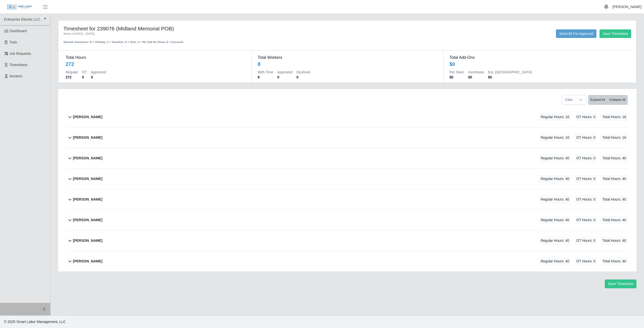 The image size is (644, 328). What do you see at coordinates (69, 64) in the screenshot?
I see `div: 272` at bounding box center [69, 64].